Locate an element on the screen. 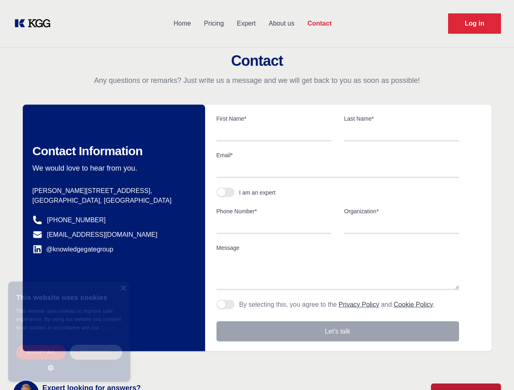 The height and width of the screenshot is (390, 514). span: This website uses cookies to improve user experience. By using our website you consent to all coo... is located at coordinates (68, 320).